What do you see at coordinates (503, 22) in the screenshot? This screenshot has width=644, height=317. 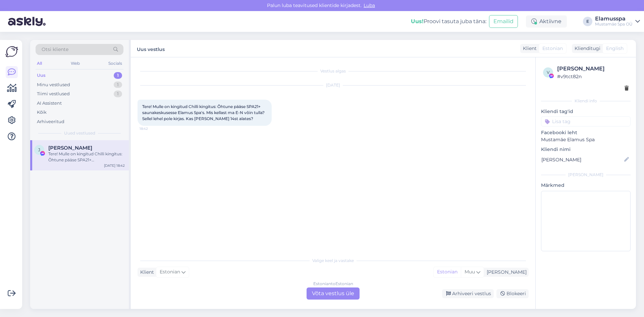 I see `button: Emailid` at bounding box center [503, 22].